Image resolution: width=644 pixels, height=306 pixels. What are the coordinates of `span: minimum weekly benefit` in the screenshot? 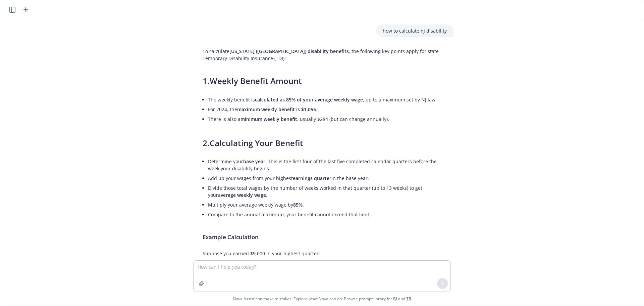 It's located at (268, 119).